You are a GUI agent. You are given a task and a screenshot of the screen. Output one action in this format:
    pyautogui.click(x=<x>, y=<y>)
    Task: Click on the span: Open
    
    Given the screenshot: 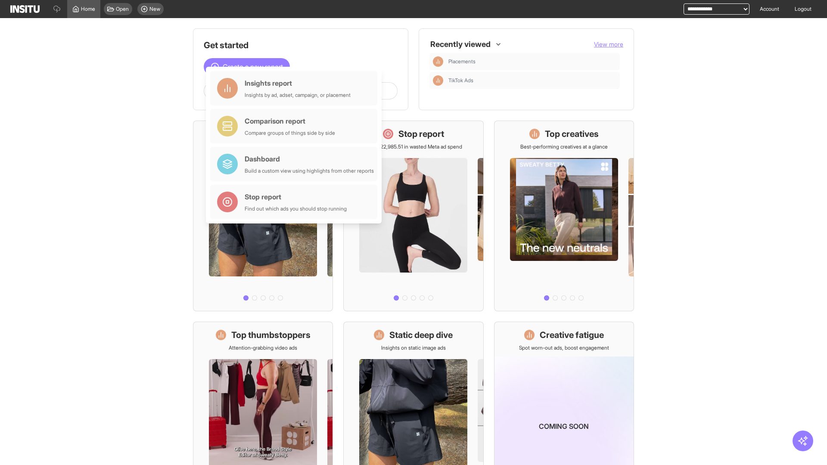 What is the action you would take?
    pyautogui.click(x=122, y=9)
    